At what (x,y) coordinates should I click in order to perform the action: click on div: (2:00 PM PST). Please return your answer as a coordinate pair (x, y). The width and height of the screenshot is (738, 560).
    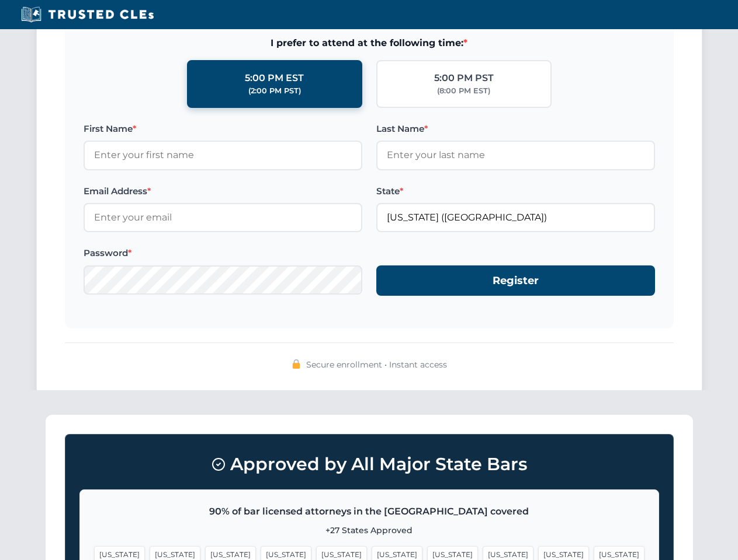
    Looking at the image, I should click on (275, 91).